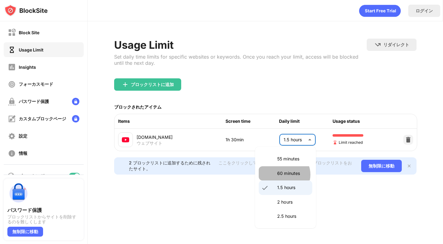  I want to click on p: 55 minutes, so click(293, 159).